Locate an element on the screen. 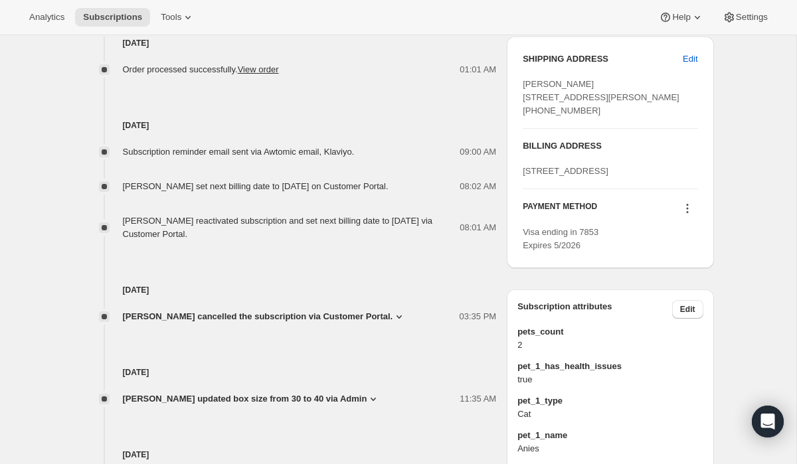  span: Tools is located at coordinates (171, 17).